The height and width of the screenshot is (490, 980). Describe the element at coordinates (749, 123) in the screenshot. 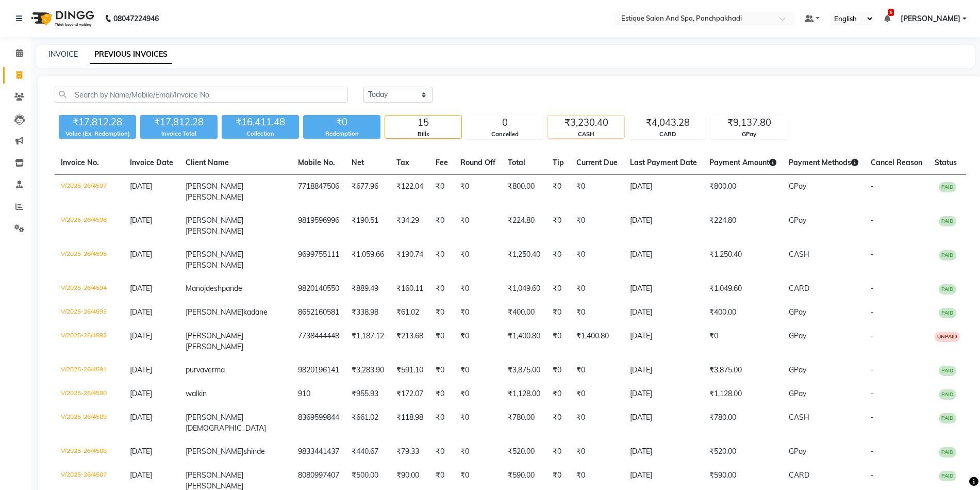

I see `div: ₹9,137.80` at that location.